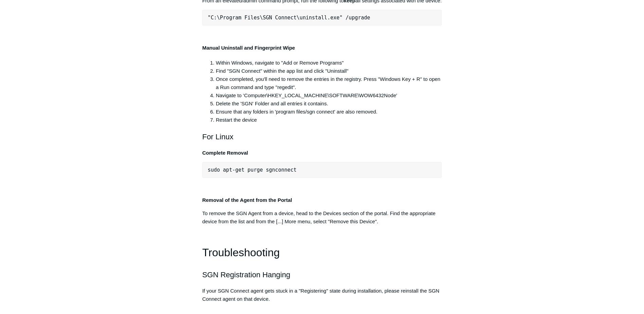 The height and width of the screenshot is (314, 644). What do you see at coordinates (225, 152) in the screenshot?
I see `strong: Complete Removal` at bounding box center [225, 152].